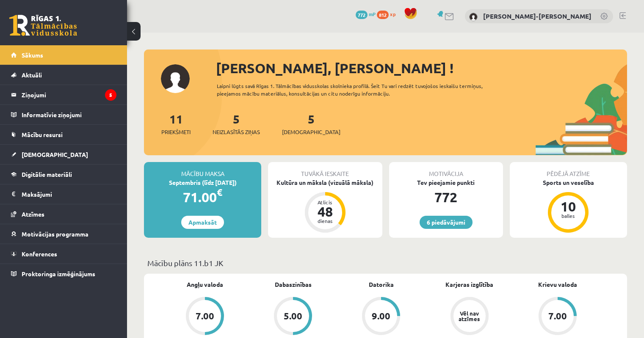  Describe the element at coordinates (64, 75) in the screenshot. I see `a: Aktuāli` at that location.